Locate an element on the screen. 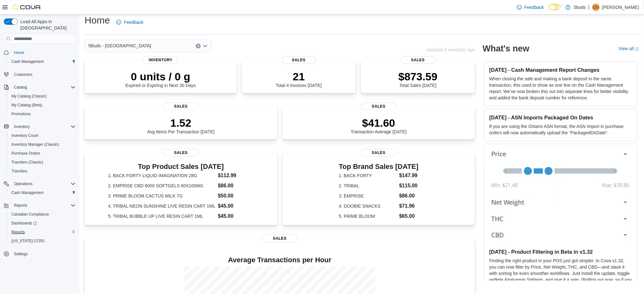  div: Cheyanne Gauthier is located at coordinates (596, 7).